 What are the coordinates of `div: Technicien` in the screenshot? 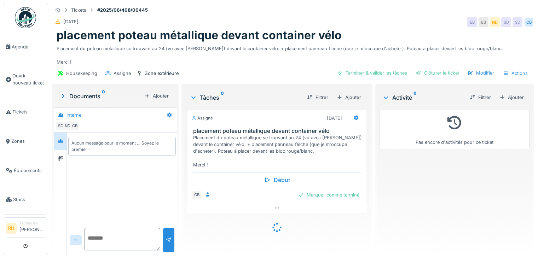 It's located at (32, 223).